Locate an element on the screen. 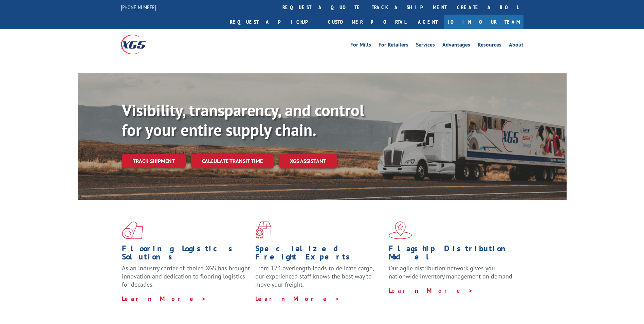  a: Request a pickup is located at coordinates (274, 21).